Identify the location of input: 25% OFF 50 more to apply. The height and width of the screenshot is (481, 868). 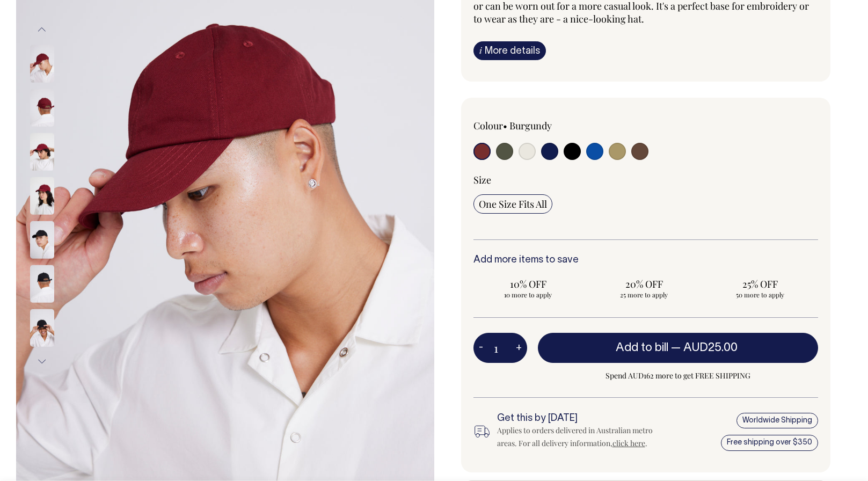
(760, 289).